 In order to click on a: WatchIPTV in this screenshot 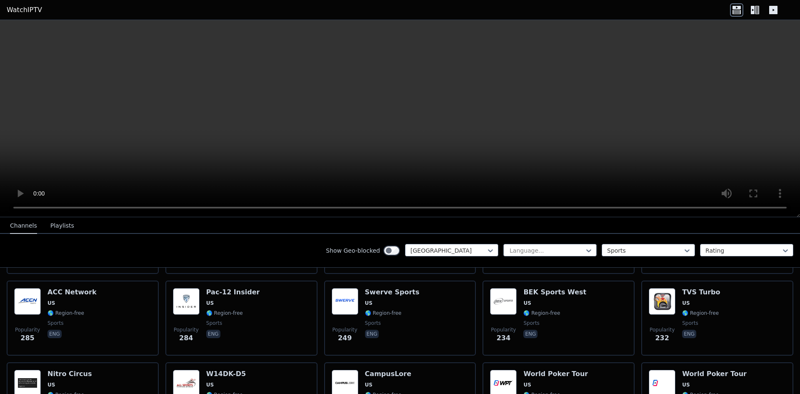, I will do `click(24, 10)`.